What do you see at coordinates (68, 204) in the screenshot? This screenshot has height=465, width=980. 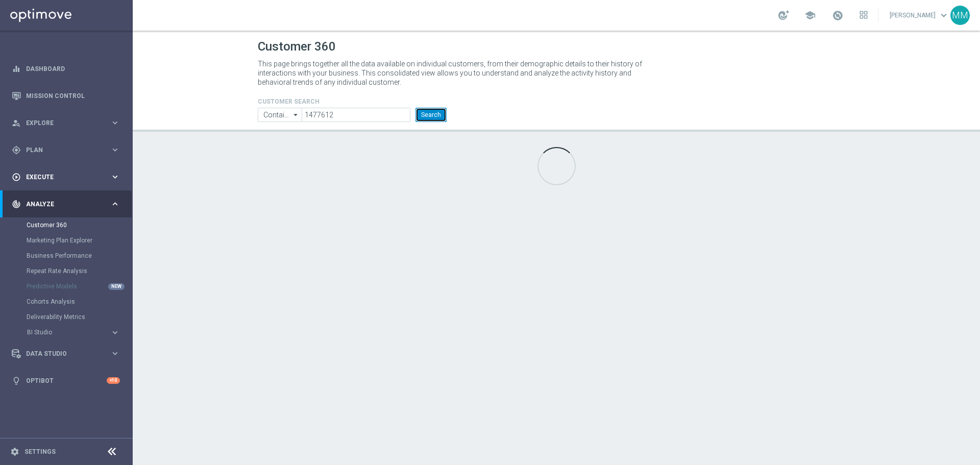 I see `span: Analyze` at bounding box center [68, 204].